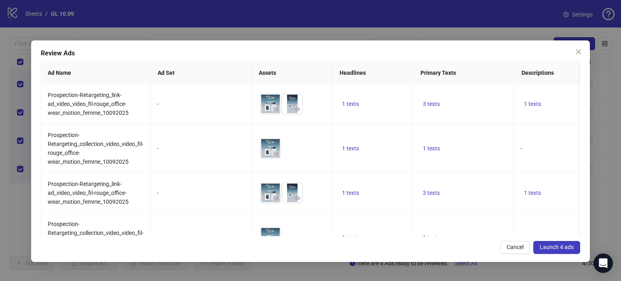 Image resolution: width=621 pixels, height=281 pixels. I want to click on button: Cancel, so click(515, 247).